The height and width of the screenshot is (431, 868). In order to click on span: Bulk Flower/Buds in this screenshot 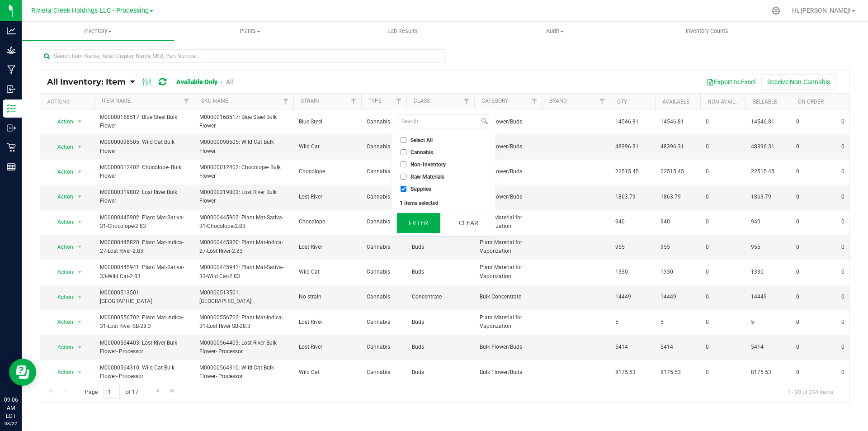, I will do `click(508, 122)`.